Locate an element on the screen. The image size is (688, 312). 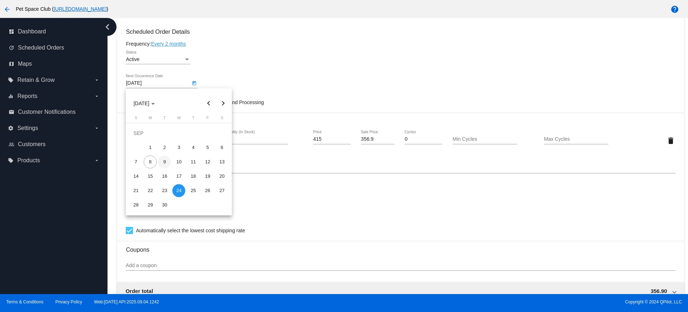
td: September 26, 2025 is located at coordinates (208, 190).